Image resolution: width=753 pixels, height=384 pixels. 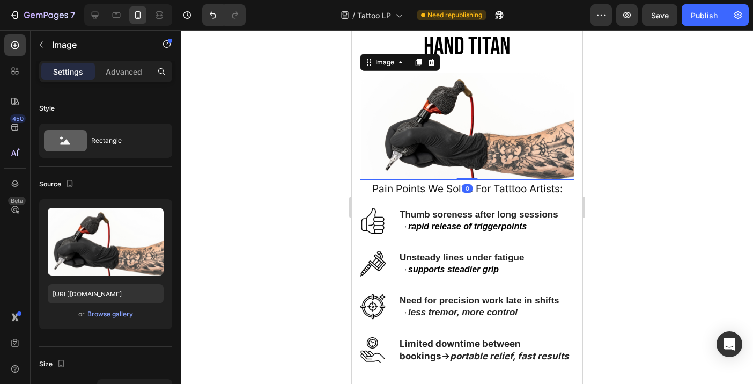 What do you see at coordinates (115, 158) in the screenshot?
I see `span: Pain Points We Solve For Tatttoo Artists:` at bounding box center [115, 158].